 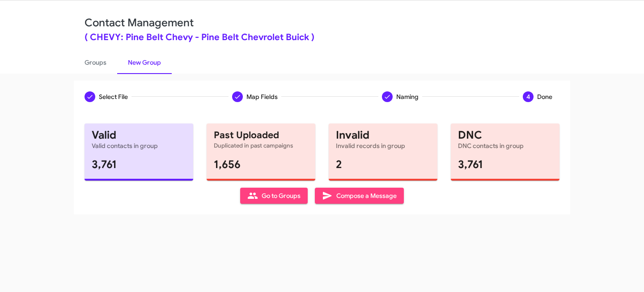 What do you see at coordinates (274, 196) in the screenshot?
I see `span: Go to Groups` at bounding box center [274, 196].